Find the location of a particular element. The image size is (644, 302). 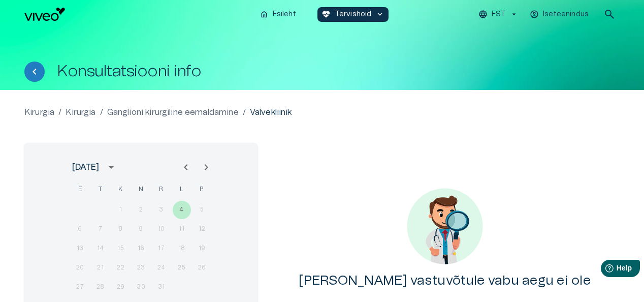

p: Valvekliinik is located at coordinates (271, 112).